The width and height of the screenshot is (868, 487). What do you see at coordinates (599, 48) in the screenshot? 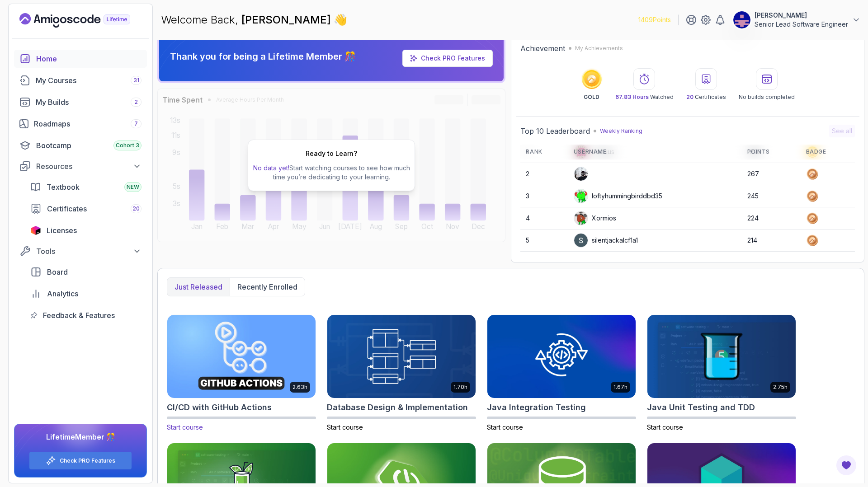
I see `p: My Achievements` at bounding box center [599, 48].